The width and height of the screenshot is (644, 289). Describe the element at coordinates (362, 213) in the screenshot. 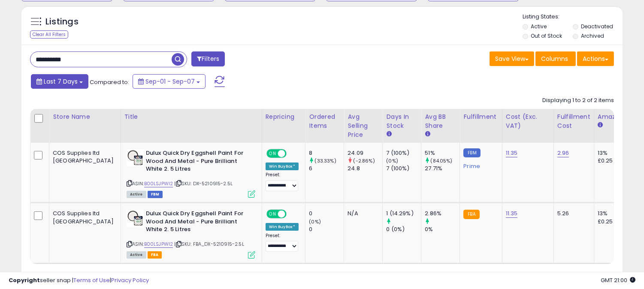

I see `div: N/A` at that location.